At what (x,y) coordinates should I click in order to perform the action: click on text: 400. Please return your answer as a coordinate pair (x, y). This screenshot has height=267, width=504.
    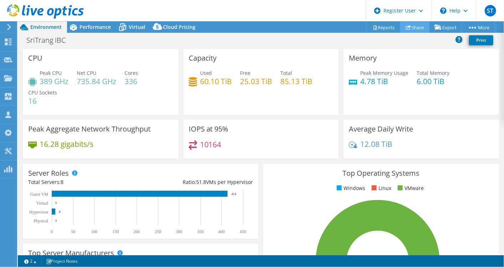
    Looking at the image, I should click on (222, 232).